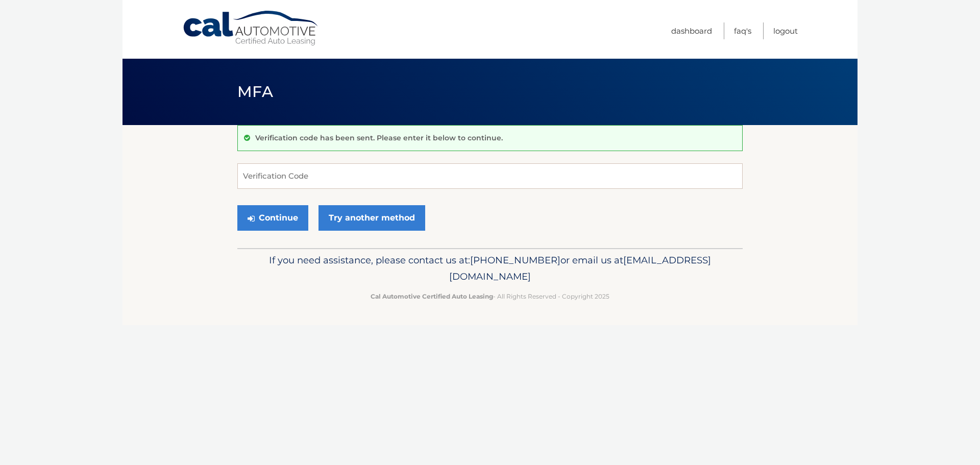 The image size is (980, 465). I want to click on p: - All Rights Reserved - Copyright 2025, so click(490, 296).